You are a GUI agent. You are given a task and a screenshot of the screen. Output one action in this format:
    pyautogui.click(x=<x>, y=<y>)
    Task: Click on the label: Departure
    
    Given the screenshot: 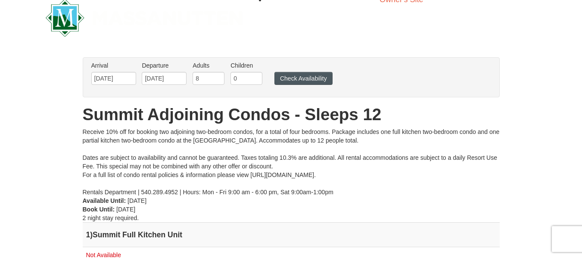 What is the action you would take?
    pyautogui.click(x=164, y=66)
    